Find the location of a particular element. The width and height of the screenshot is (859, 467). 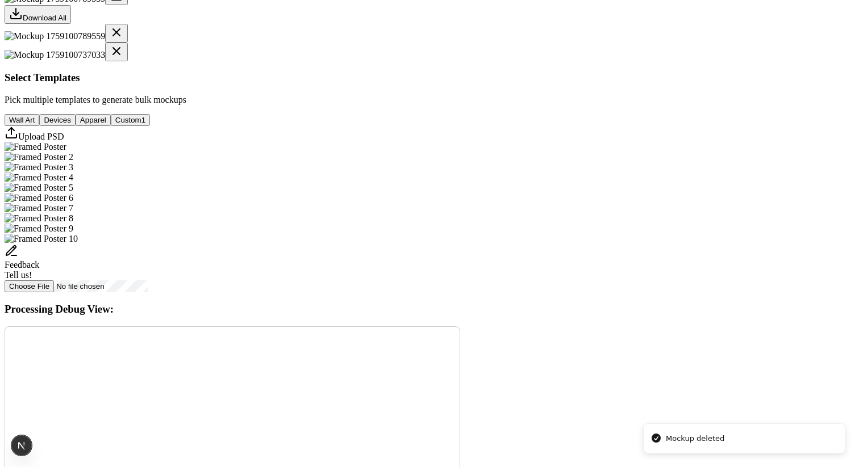

span: Upload PSD is located at coordinates (41, 136).